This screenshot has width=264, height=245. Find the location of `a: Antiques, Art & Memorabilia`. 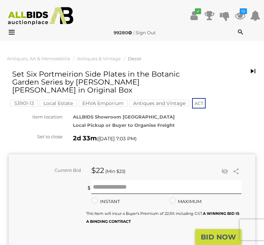

a: Antiques, Art & Memorabilia is located at coordinates (39, 59).